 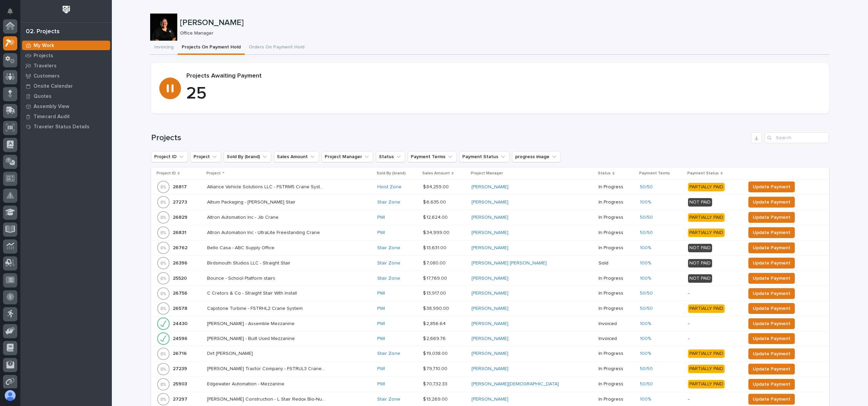 I want to click on p: Project, so click(x=213, y=173).